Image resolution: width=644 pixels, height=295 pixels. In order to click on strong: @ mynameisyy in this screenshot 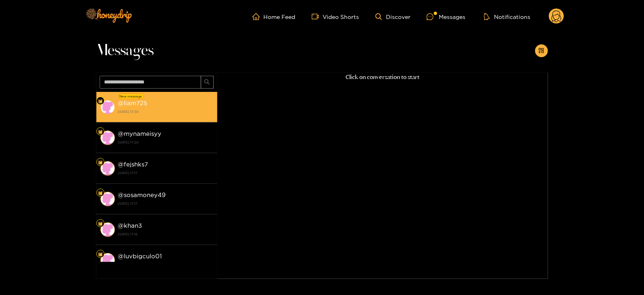, I will do `click(140, 133)`.